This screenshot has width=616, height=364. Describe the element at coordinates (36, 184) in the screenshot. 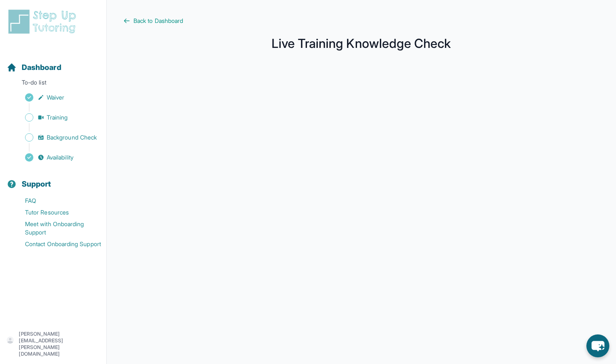

I see `span: Support` at that location.